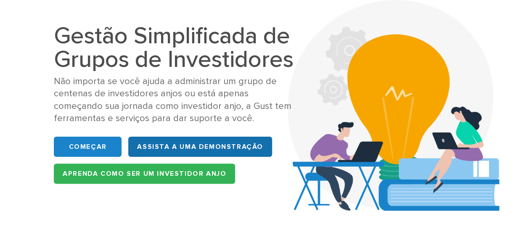 The width and height of the screenshot is (532, 246). I want to click on a: Aprenda como ser um investidor anjo, so click(144, 174).